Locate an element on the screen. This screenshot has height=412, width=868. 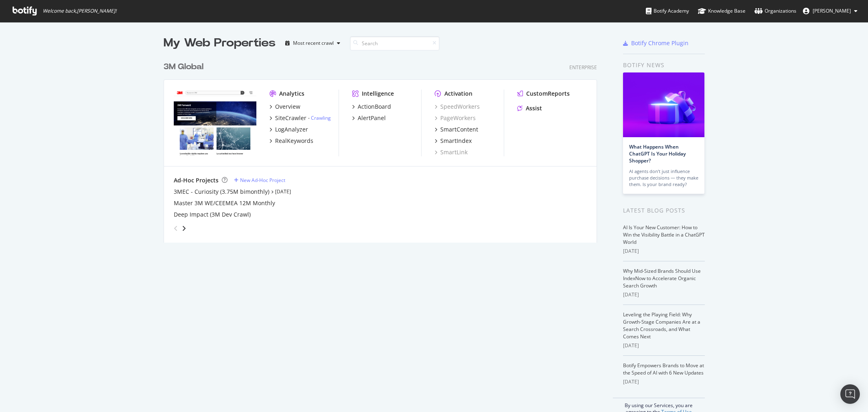
div: angle-left is located at coordinates (176, 228).